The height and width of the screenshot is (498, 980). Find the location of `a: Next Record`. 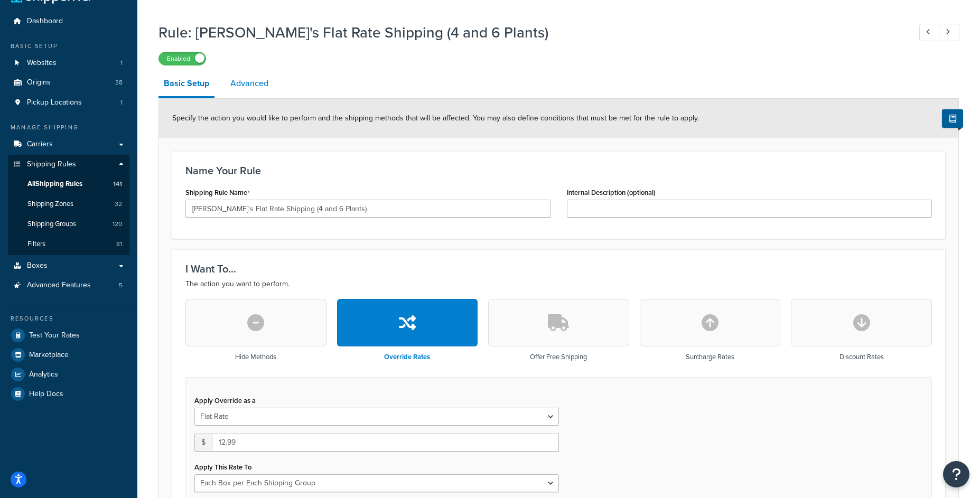

a: Next Record is located at coordinates (949, 32).